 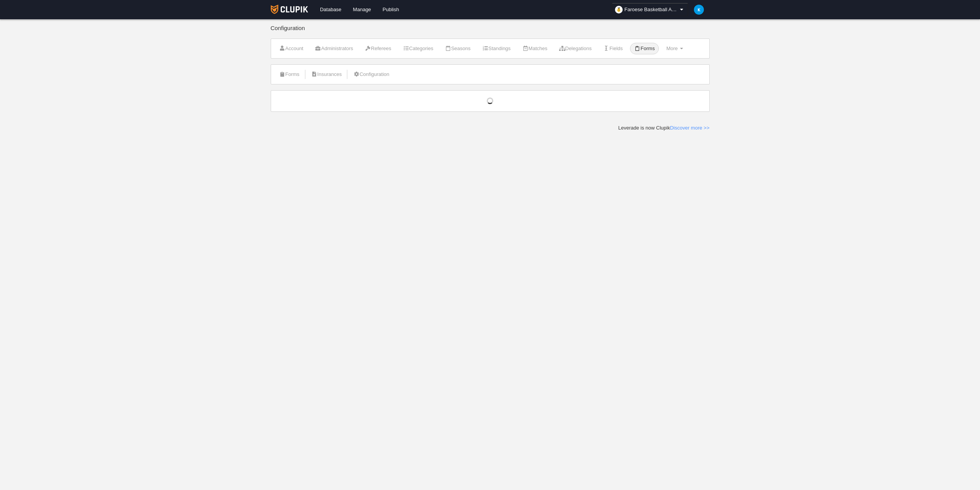 I want to click on a: Insurances, so click(x=327, y=74).